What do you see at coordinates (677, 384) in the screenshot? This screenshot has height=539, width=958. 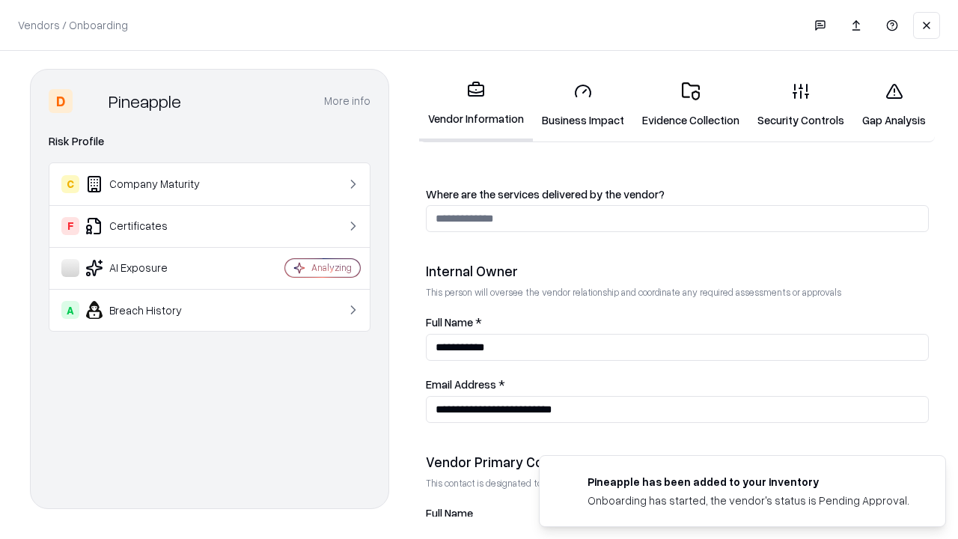 I see `label: Email Address *` at bounding box center [677, 384].